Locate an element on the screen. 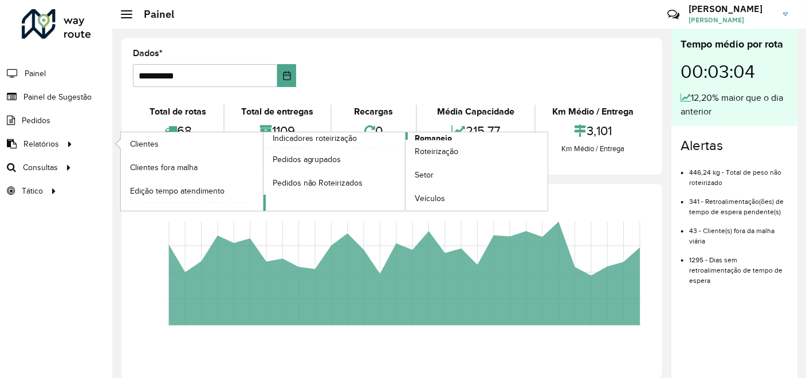 This screenshot has width=806, height=378. font: 0 is located at coordinates (379, 131).